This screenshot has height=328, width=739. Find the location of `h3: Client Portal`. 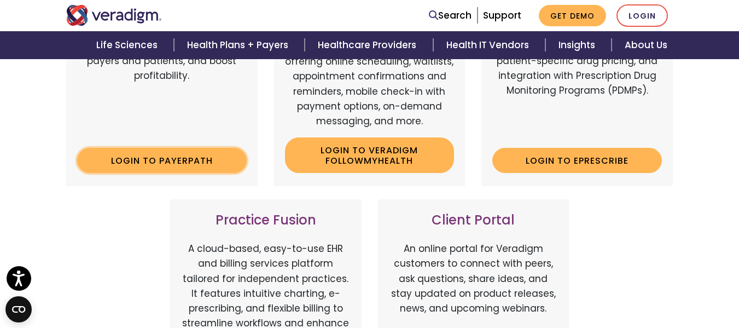

h3: Client Portal is located at coordinates (474, 220).